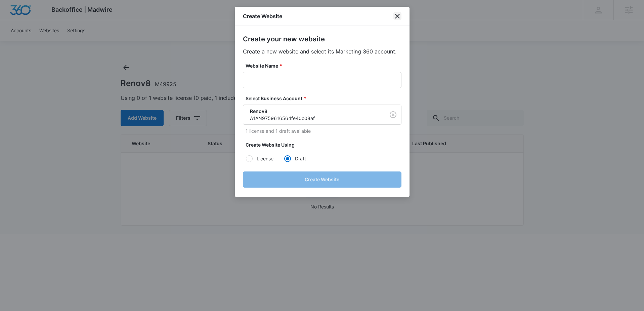 The height and width of the screenshot is (311, 644). What do you see at coordinates (263, 16) in the screenshot?
I see `h1: Create Website` at bounding box center [263, 16].